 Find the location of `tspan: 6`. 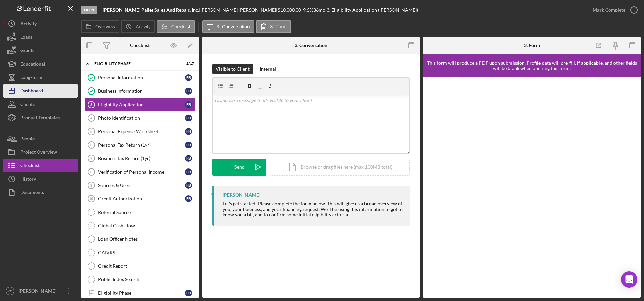

tspan: 6 is located at coordinates (92, 145).